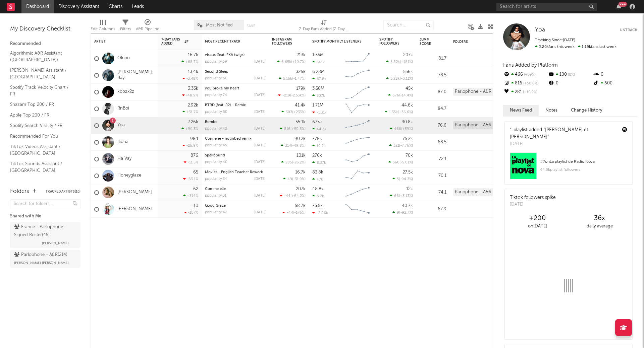 The height and width of the screenshot is (348, 644). What do you see at coordinates (191, 162) in the screenshot?
I see `div: -11.5 %` at bounding box center [191, 162].